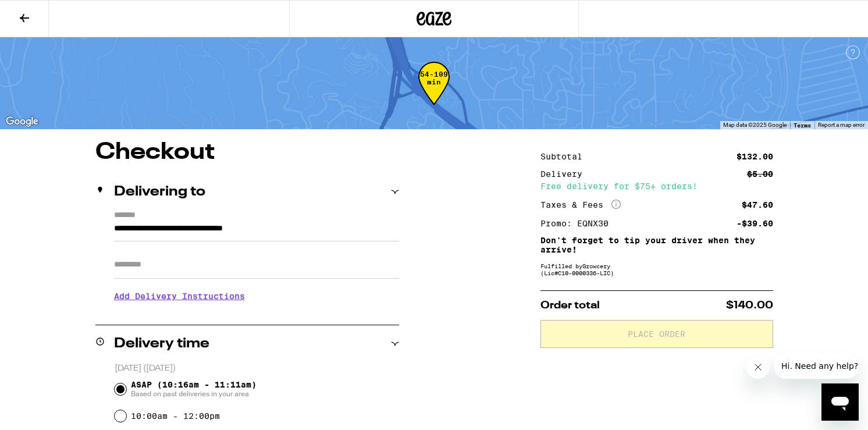  Describe the element at coordinates (578, 224) in the screenshot. I see `div: Promo: EQNX30` at that location.